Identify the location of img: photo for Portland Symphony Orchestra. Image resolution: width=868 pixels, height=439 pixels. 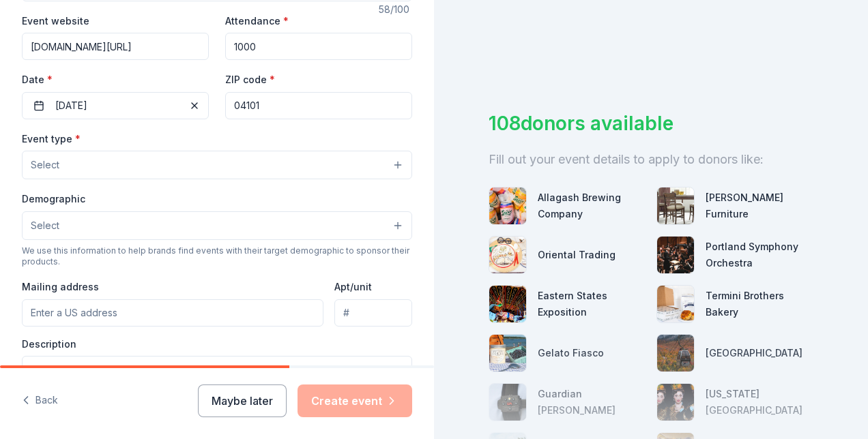
(675, 255).